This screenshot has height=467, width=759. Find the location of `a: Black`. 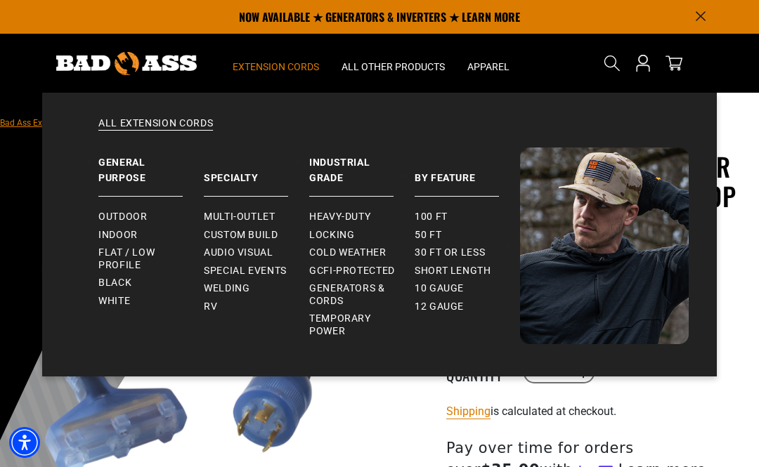

a: Black is located at coordinates (151, 283).